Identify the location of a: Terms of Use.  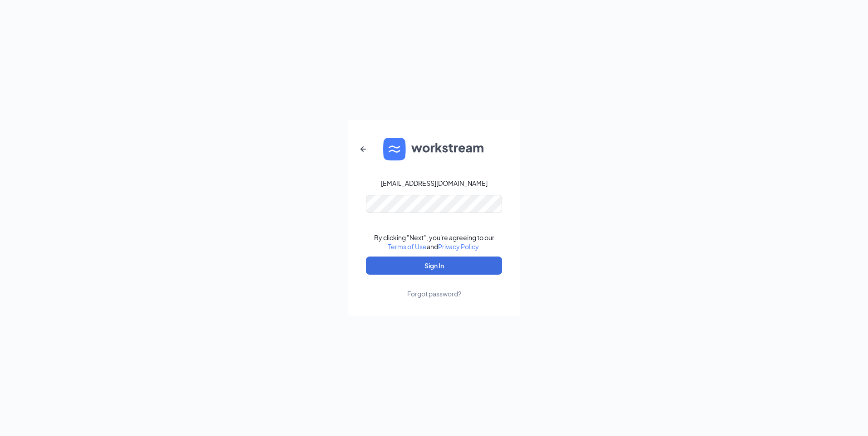
(407, 246).